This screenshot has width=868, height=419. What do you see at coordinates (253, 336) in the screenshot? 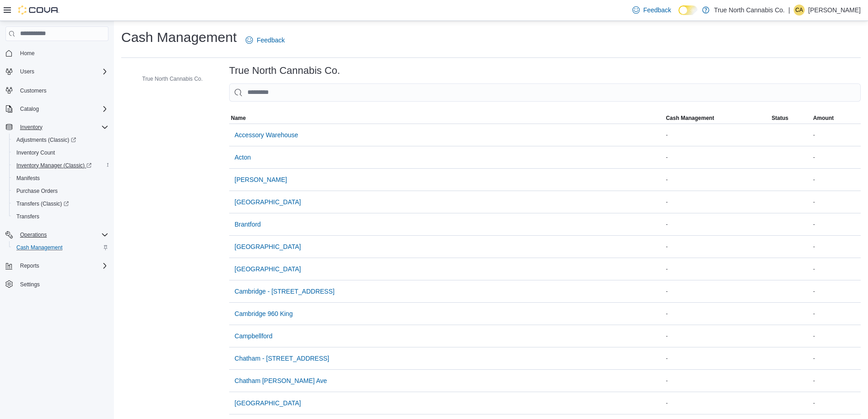
I see `button: Campbellford` at bounding box center [253, 336].